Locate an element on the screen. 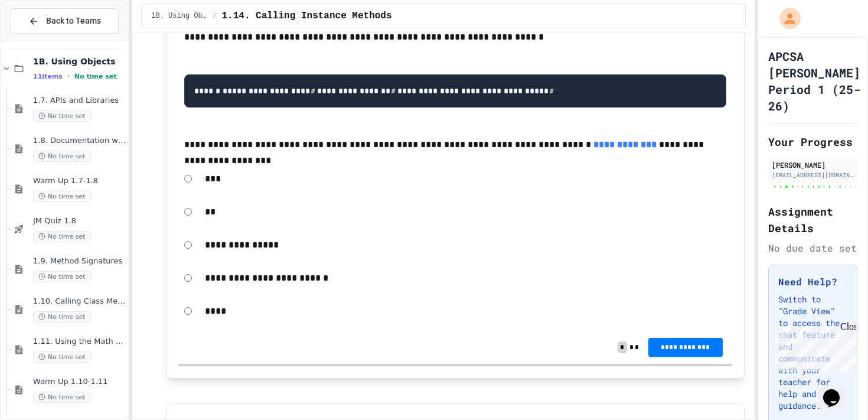  p: Switch to "Grade View" to access the chat feature and communicate with your teacher for help and ... is located at coordinates (813, 352).